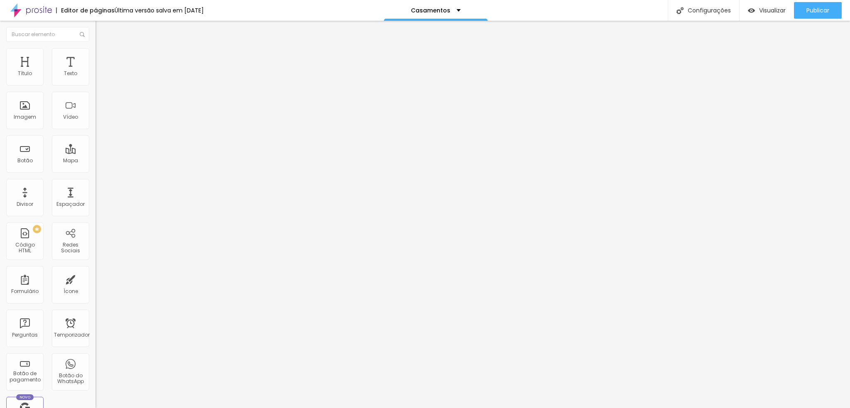  Describe the element at coordinates (818, 10) in the screenshot. I see `button: Publicar` at that location.